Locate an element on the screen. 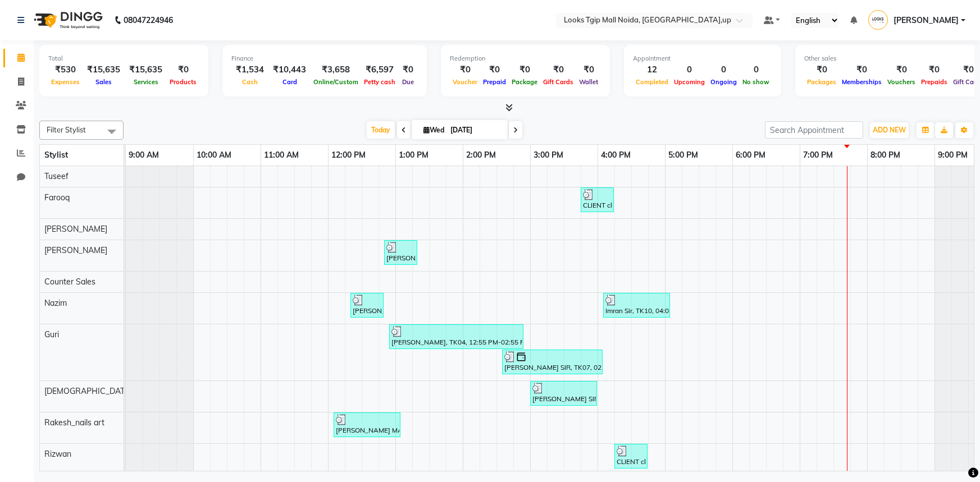 The width and height of the screenshot is (980, 482). div: Finance is located at coordinates (325, 58).